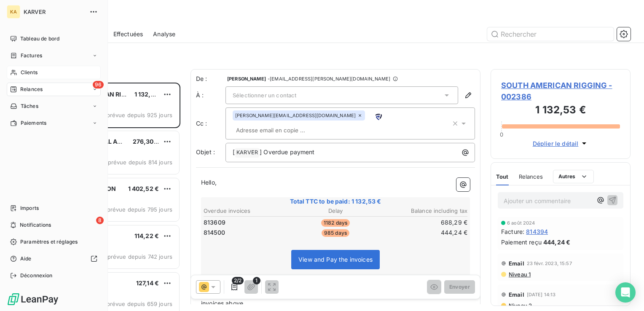  Describe the element at coordinates (146, 141) in the screenshot. I see `span: 276,30 €` at that location.